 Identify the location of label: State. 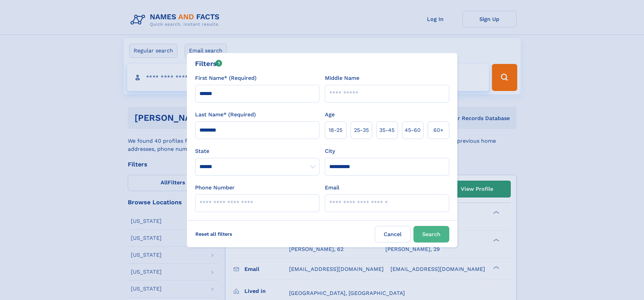
(257, 151).